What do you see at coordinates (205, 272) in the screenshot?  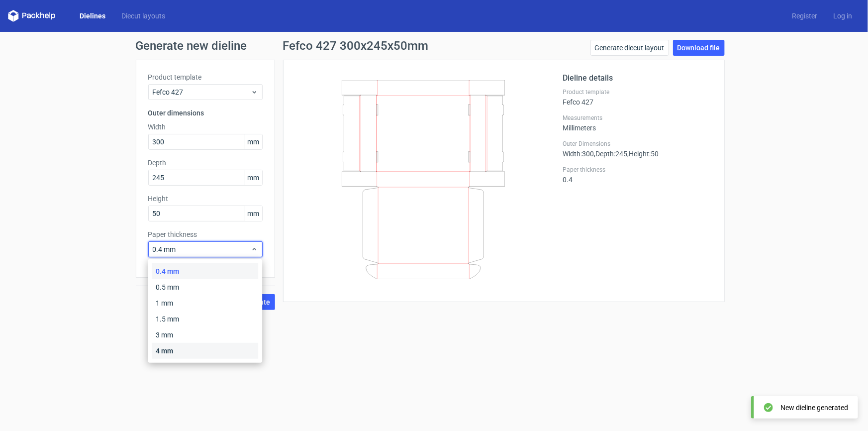 I see `div: 0.4 mm` at bounding box center [205, 272].